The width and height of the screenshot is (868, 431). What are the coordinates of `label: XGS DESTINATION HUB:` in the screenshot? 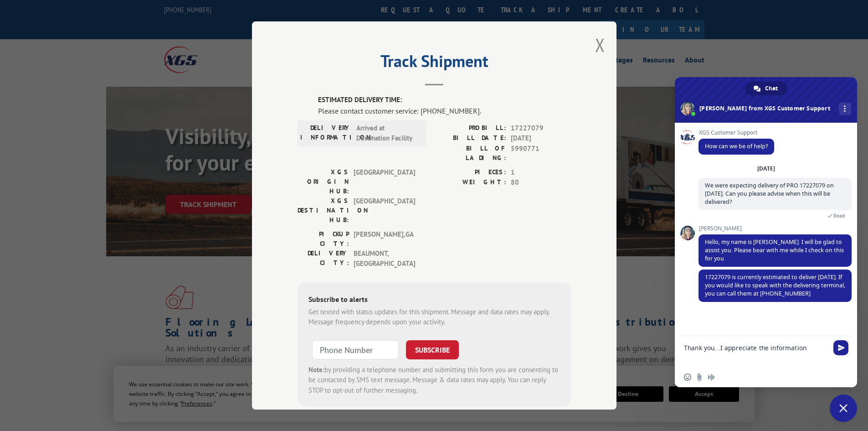 It's located at (323, 211).